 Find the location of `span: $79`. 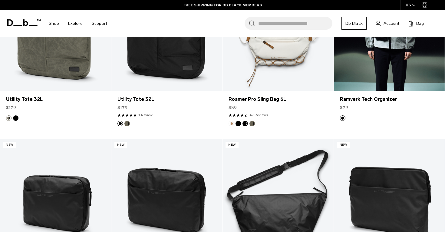

span: $79 is located at coordinates (344, 107).